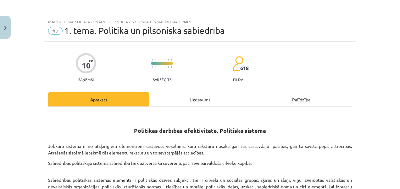 This screenshot has width=400, height=189. What do you see at coordinates (144, 30) in the screenshot?
I see `span: 1. tēma. Politika un pilsoniskā sabiedrība` at bounding box center [144, 30].